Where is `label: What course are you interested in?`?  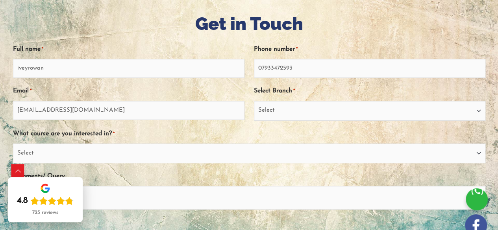 label: What course are you interested in? is located at coordinates (64, 134).